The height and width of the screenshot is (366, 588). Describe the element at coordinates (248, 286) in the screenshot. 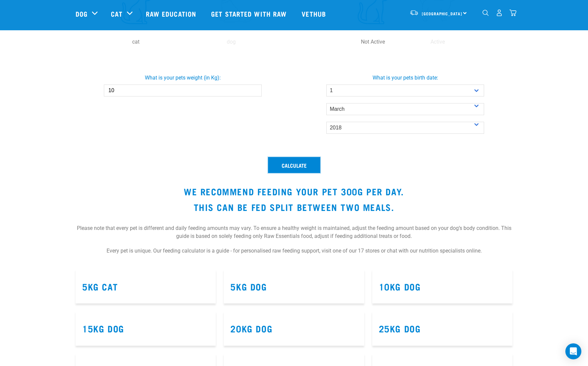

I see `a: 5kg Dog` at that location.